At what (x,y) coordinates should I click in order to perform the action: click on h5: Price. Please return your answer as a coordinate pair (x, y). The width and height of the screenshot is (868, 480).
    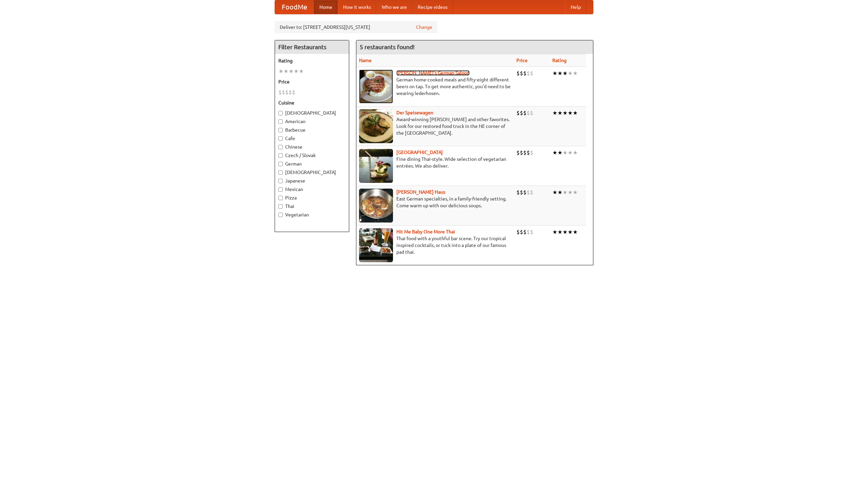
    Looking at the image, I should click on (312, 81).